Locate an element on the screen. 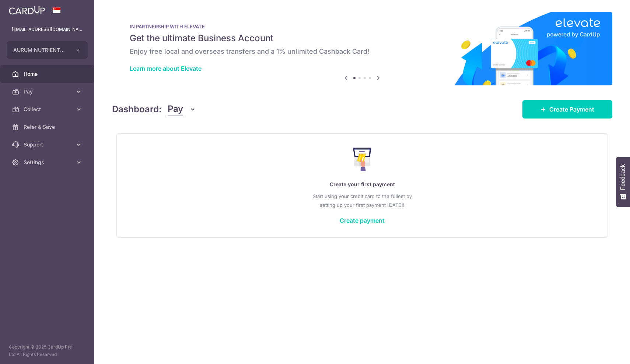  button: AURUM NUTRIENTS PTE. LTD. is located at coordinates (47, 50).